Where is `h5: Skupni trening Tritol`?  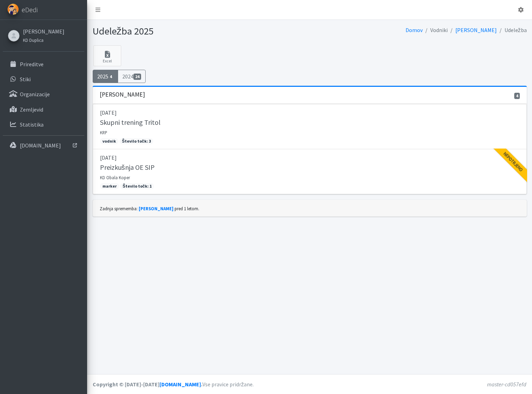
h5: Skupni trening Tritol is located at coordinates (130, 122).